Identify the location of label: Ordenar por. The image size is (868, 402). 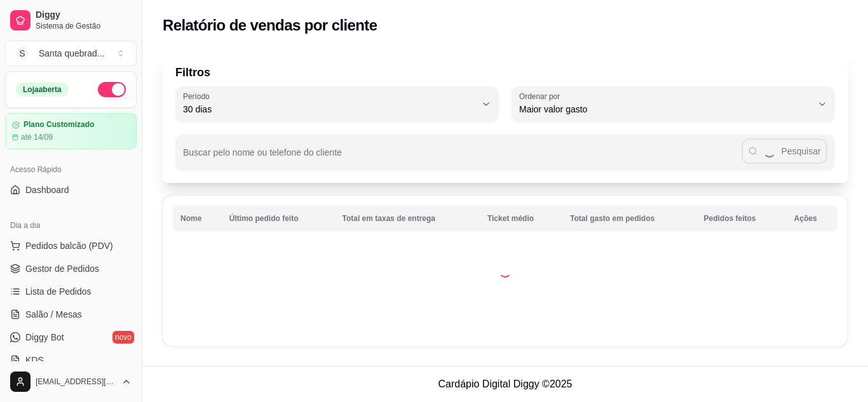
(541, 96).